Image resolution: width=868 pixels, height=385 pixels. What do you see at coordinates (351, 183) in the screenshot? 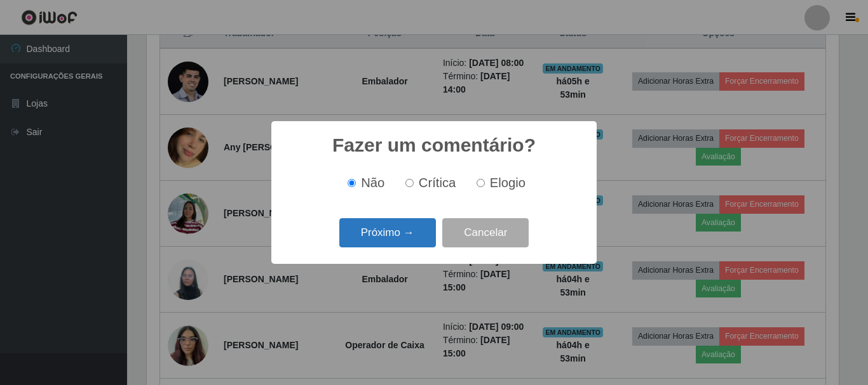
I see `input: Não` at bounding box center [351, 183].